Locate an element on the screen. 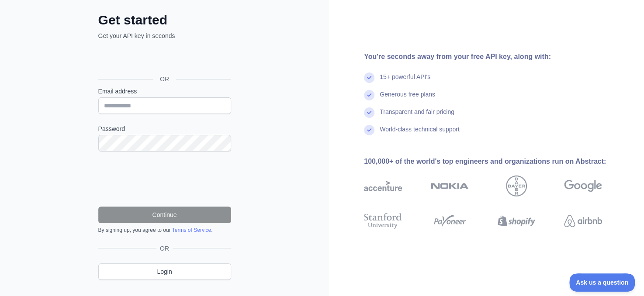 The image size is (644, 296). div: 100,000+ of the world's top engineers and organizations run on Abstract: is located at coordinates (496, 161).